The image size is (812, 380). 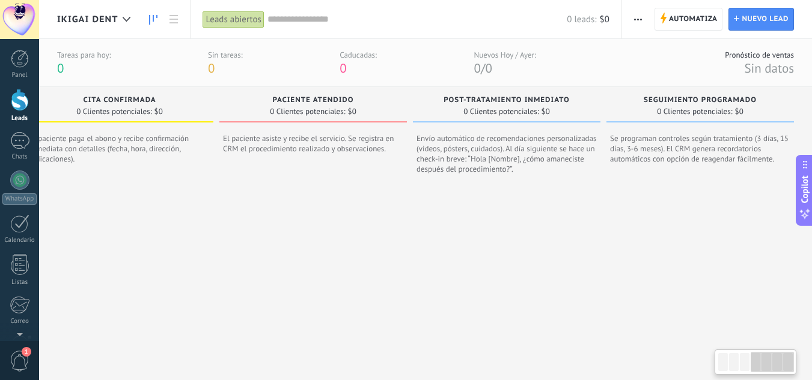 I want to click on span: Se programan controles según tratamiento (3 días, 15 días, 3-6 meses). El CRM genera recordatorio..., so click(x=700, y=148).